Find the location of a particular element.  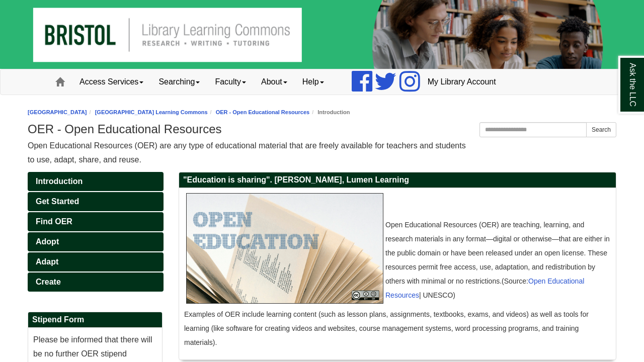

a: Find OER is located at coordinates (96, 222).